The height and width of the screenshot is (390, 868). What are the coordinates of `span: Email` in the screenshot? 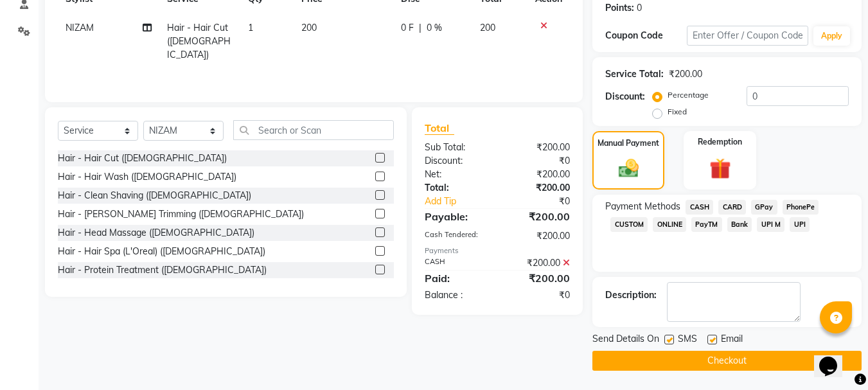 It's located at (732, 340).